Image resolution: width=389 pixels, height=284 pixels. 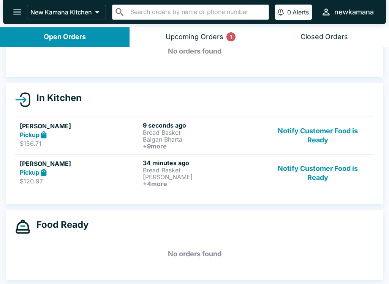 What do you see at coordinates (56, 98) in the screenshot?
I see `h4: In Kitchen` at bounding box center [56, 98].